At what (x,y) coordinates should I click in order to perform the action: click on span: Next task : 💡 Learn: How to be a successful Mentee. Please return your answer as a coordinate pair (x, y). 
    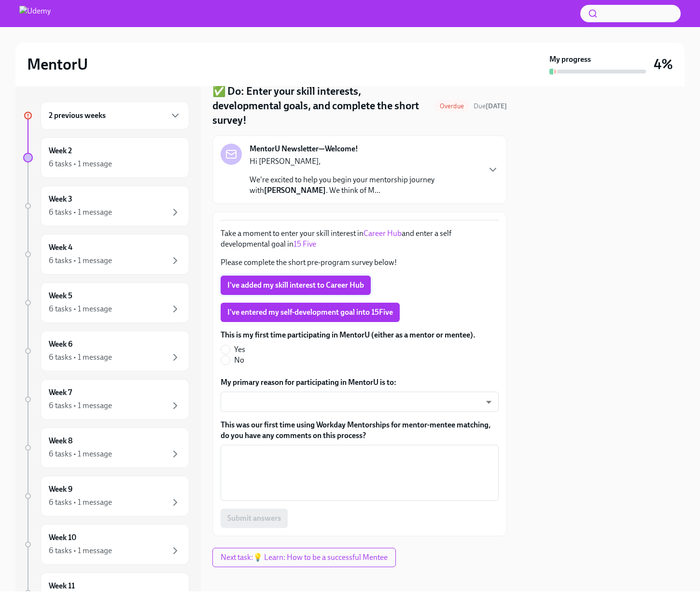
    Looking at the image, I should click on (304, 558).